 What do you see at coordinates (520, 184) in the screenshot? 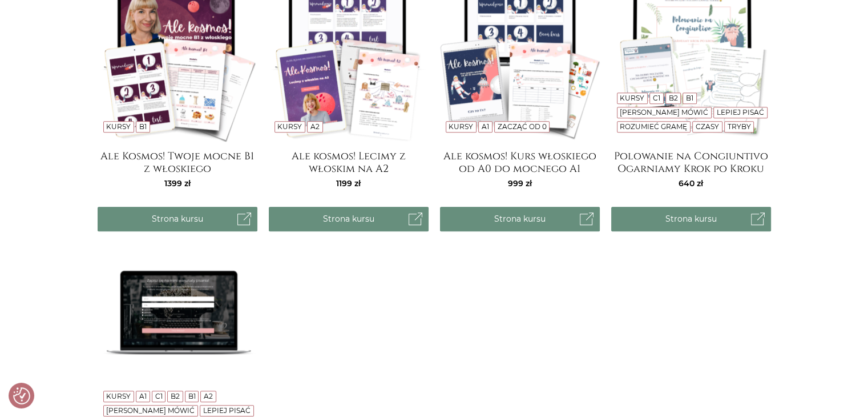
I see `span: 999` at bounding box center [520, 184].